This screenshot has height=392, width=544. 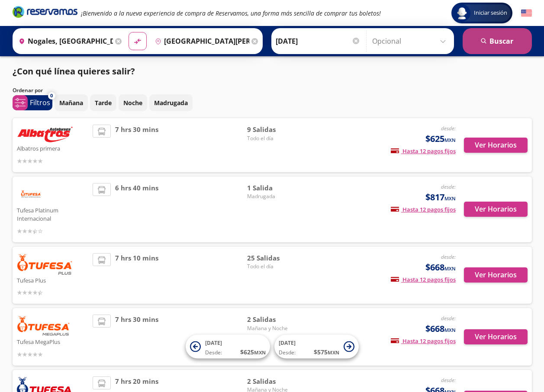 I want to click on a: Brand Logo, so click(x=45, y=13).